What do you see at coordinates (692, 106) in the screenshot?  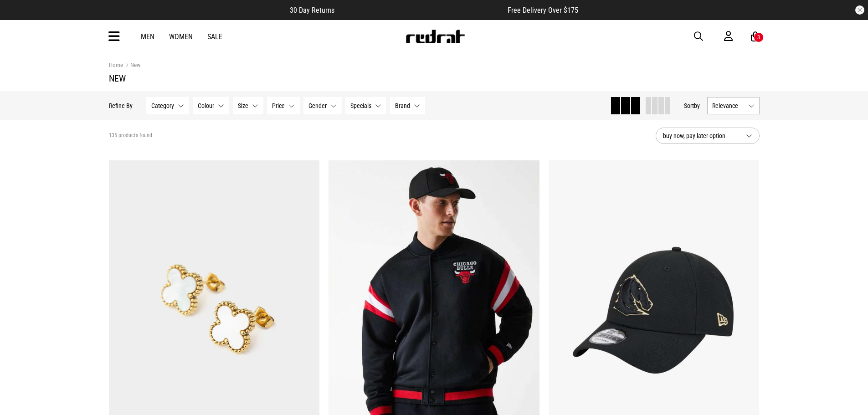 I see `button: Sortby` at bounding box center [692, 106].